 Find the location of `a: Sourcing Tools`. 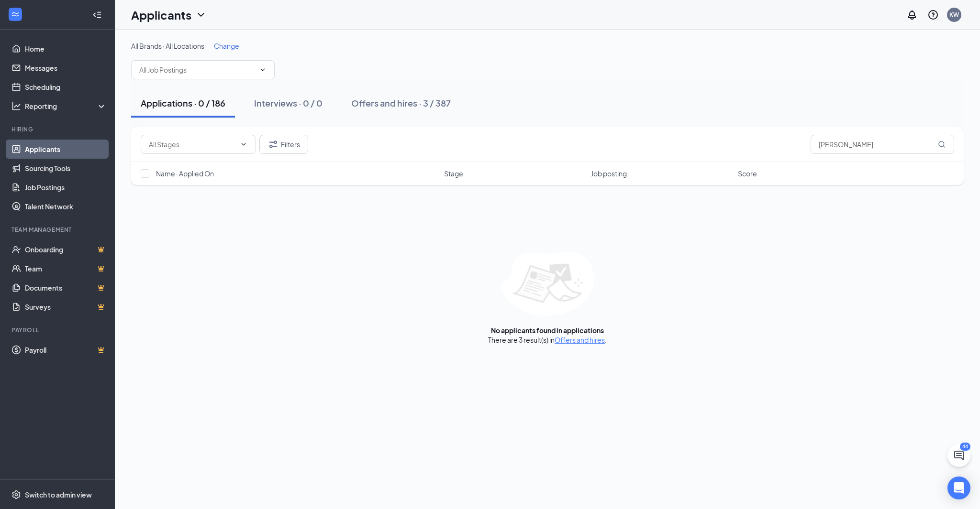

a: Sourcing Tools is located at coordinates (65, 168).